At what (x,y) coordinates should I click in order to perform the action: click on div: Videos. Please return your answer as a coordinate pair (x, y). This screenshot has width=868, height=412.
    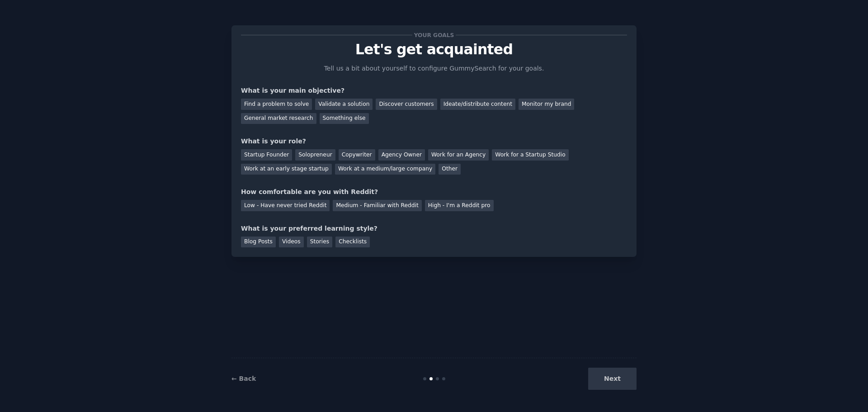
    Looking at the image, I should click on (291, 242).